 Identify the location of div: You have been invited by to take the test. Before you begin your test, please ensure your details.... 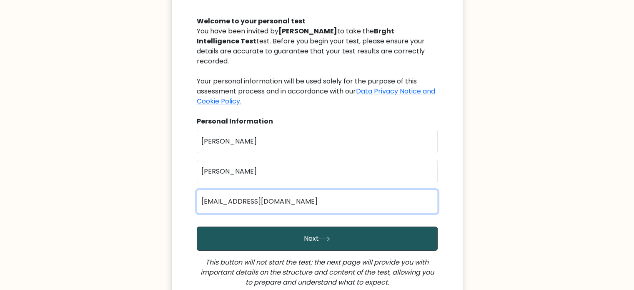
(317, 66).